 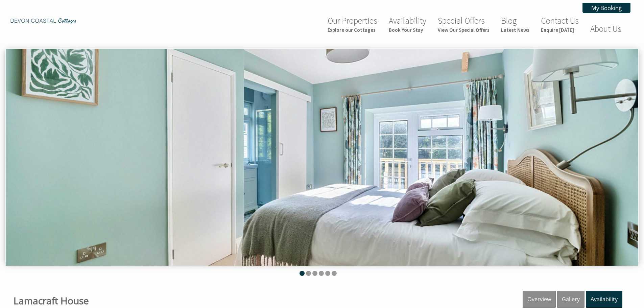 What do you see at coordinates (606, 29) in the screenshot?
I see `a: About Us` at bounding box center [606, 29].